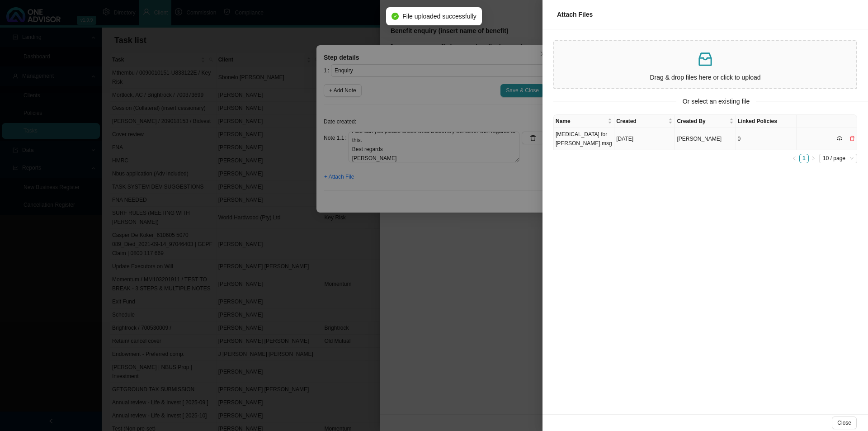 This screenshot has width=868, height=431. What do you see at coordinates (814, 159) in the screenshot?
I see `span: right` at bounding box center [814, 159].